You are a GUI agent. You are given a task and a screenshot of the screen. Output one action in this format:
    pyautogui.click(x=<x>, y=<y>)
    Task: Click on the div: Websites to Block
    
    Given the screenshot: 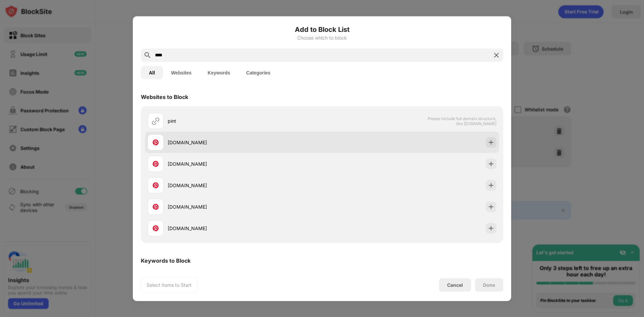 What is the action you would take?
    pyautogui.click(x=164, y=97)
    